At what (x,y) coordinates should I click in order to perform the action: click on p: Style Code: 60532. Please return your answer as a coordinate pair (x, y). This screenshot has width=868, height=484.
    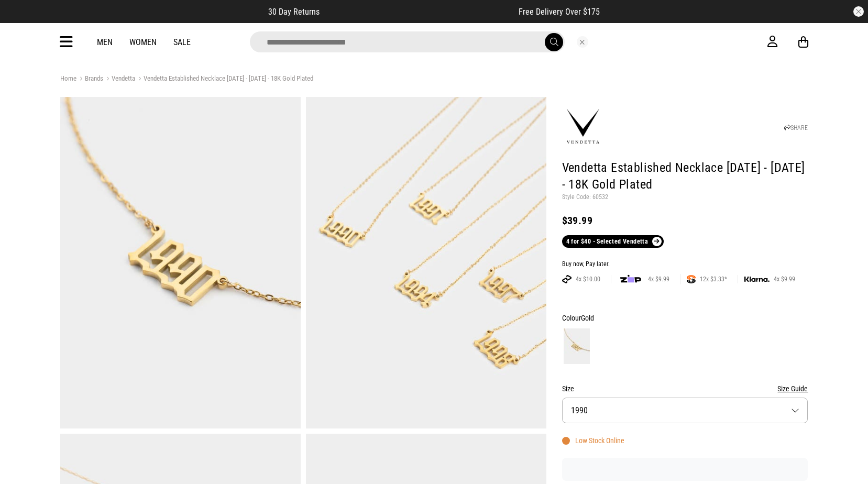
    Looking at the image, I should click on (685, 197).